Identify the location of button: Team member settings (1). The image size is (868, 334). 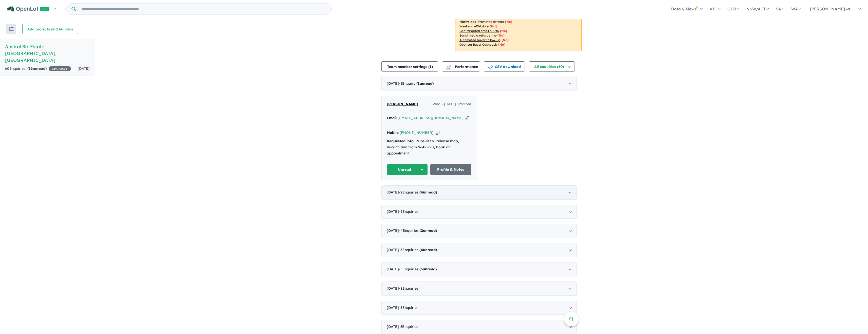
(410, 66).